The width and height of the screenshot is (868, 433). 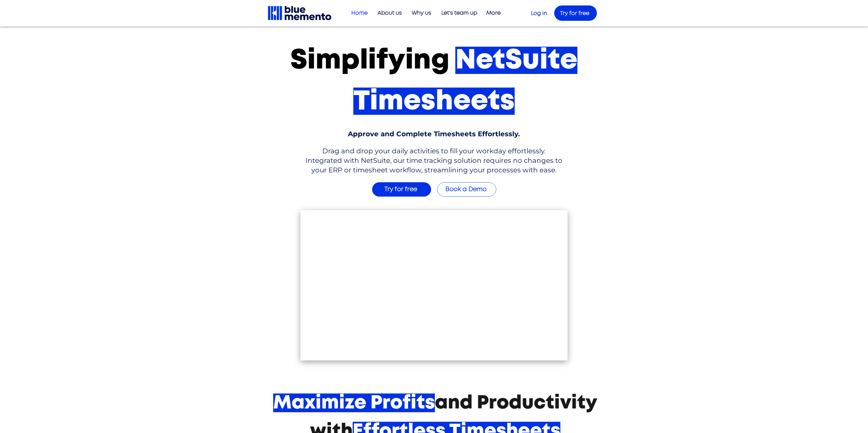 What do you see at coordinates (459, 13) in the screenshot?
I see `p: Let's team up` at bounding box center [459, 13].